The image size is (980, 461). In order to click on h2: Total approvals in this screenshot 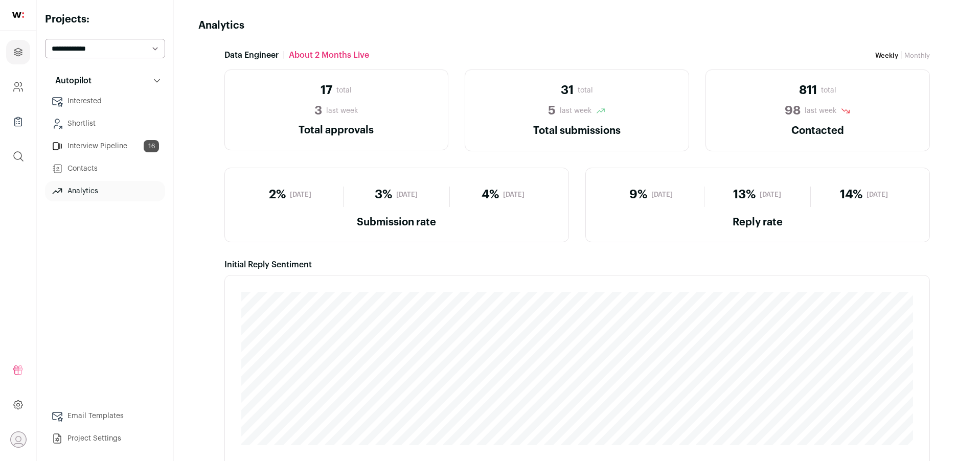, I will do `click(336, 130)`.